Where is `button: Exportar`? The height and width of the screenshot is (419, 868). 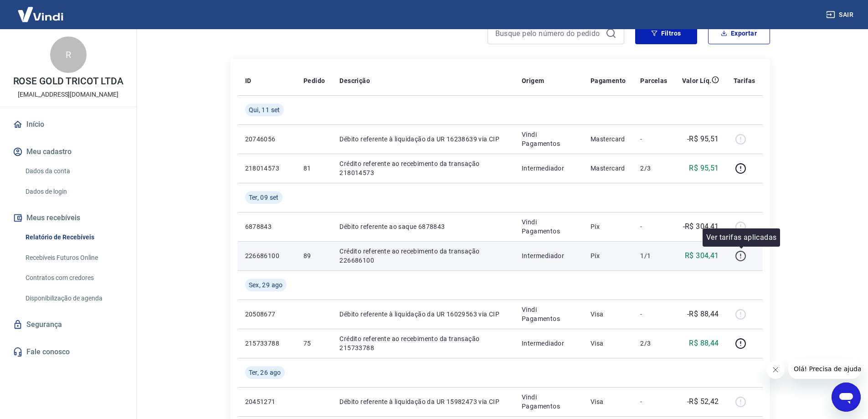 button: Exportar is located at coordinates (739, 33).